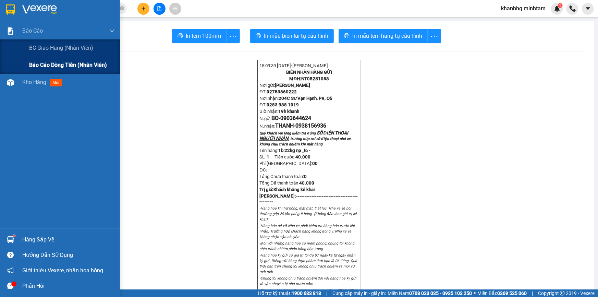  Describe the element at coordinates (292, 157) in the screenshot. I see `span: Tiền cước:` at that location.